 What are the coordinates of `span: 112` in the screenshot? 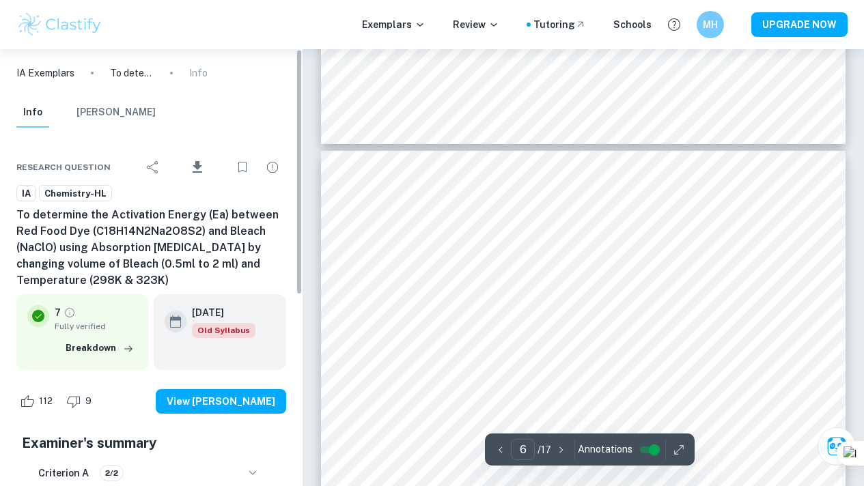 It's located at (46, 402).